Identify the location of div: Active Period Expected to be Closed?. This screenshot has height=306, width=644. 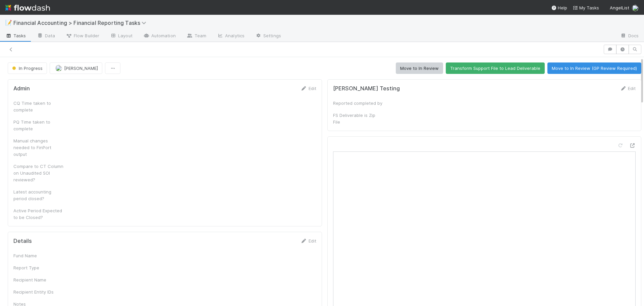
(39, 214).